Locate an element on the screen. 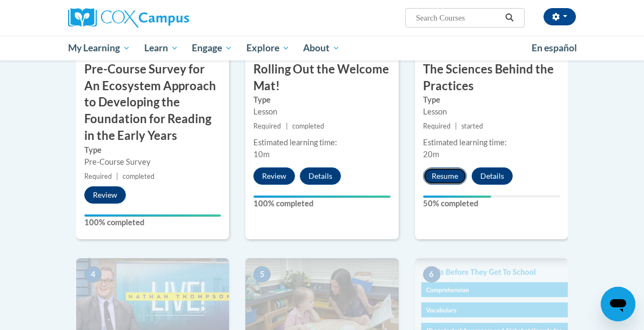  span: 6 is located at coordinates (432, 274).